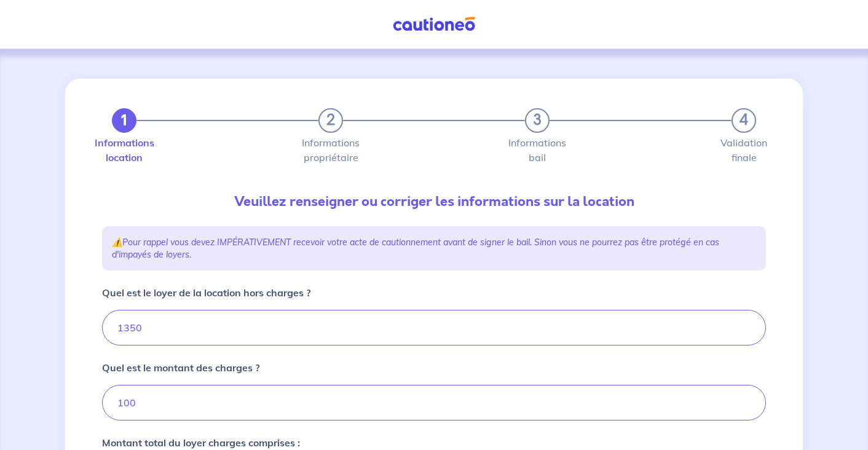 Image resolution: width=868 pixels, height=450 pixels. Describe the element at coordinates (206, 293) in the screenshot. I see `p: Quel est le loyer de la location hors charges ?` at that location.